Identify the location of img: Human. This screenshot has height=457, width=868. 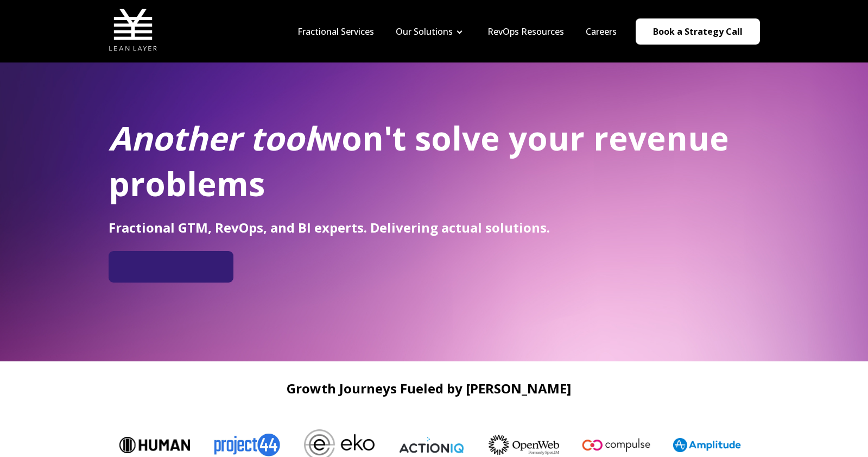
(146, 445).